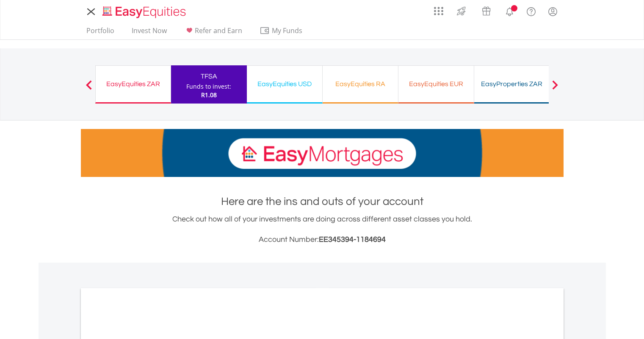  Describe the element at coordinates (209, 86) in the screenshot. I see `div: Funds to invest:` at that location.